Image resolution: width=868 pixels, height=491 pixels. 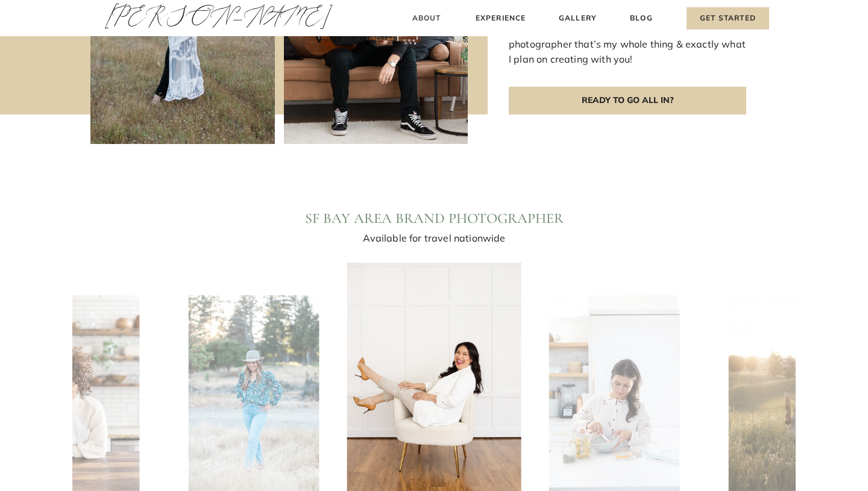 What do you see at coordinates (613, 393) in the screenshot?
I see `img: Woman in a neutral bright kitchen working with her ayurvedic herbs.` at bounding box center [613, 393].